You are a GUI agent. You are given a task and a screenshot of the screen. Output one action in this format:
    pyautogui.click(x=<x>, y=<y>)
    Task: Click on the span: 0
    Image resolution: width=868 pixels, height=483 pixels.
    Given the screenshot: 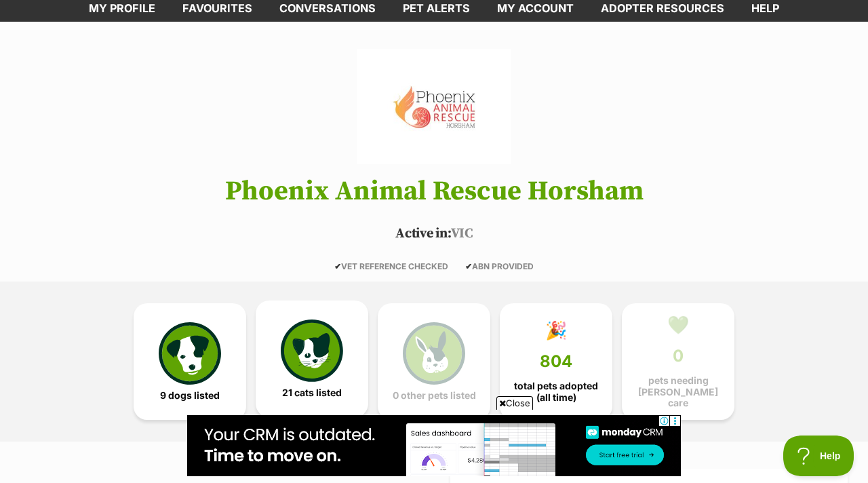 What is the action you would take?
    pyautogui.click(x=678, y=356)
    